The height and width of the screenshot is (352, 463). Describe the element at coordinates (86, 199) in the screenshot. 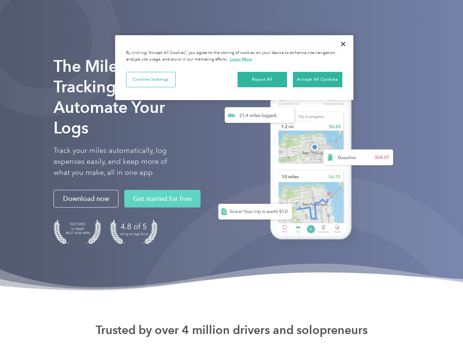

I see `a: Download now` at that location.